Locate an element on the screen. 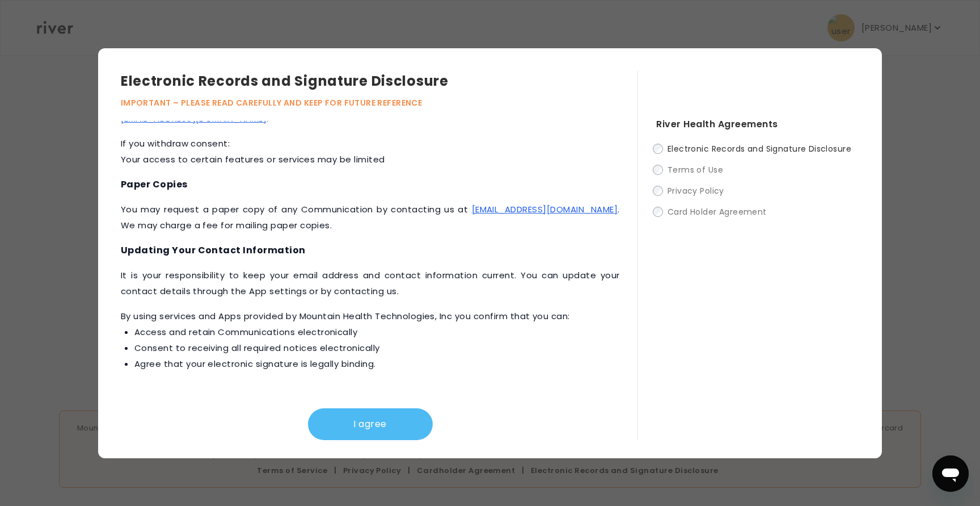 The width and height of the screenshot is (980, 506). h4: Paper Copies is located at coordinates (371, 185).